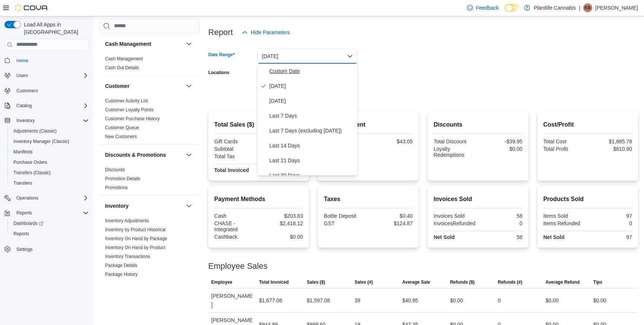  I want to click on span: Refunds (#), so click(510, 283).